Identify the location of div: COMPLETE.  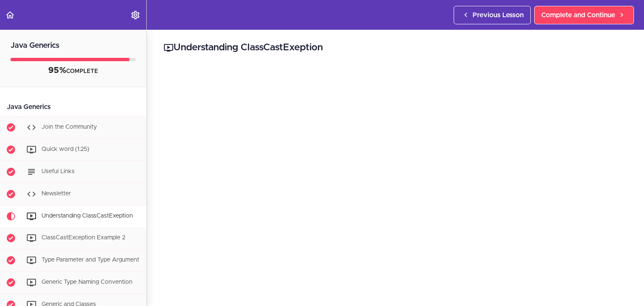
(73, 71).